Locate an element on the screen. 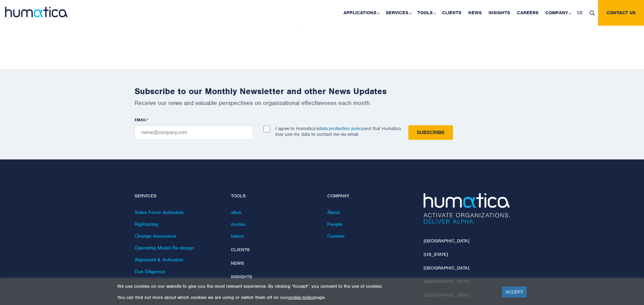 The height and width of the screenshot is (305, 644). h2: Subscribe to our Monthly Newsletter and other News Updates is located at coordinates (322, 91).